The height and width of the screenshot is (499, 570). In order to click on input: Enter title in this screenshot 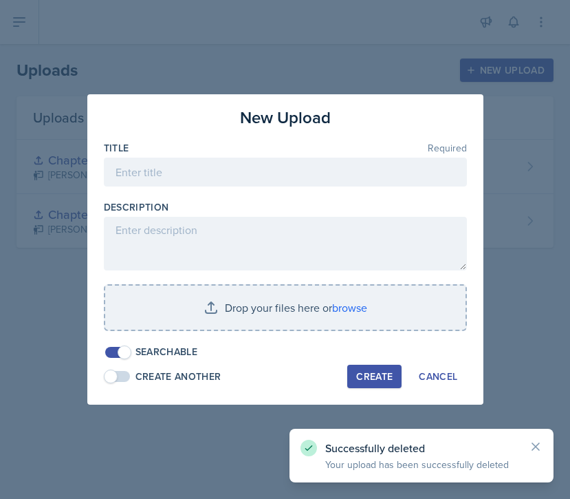, I will do `click(286, 172)`.